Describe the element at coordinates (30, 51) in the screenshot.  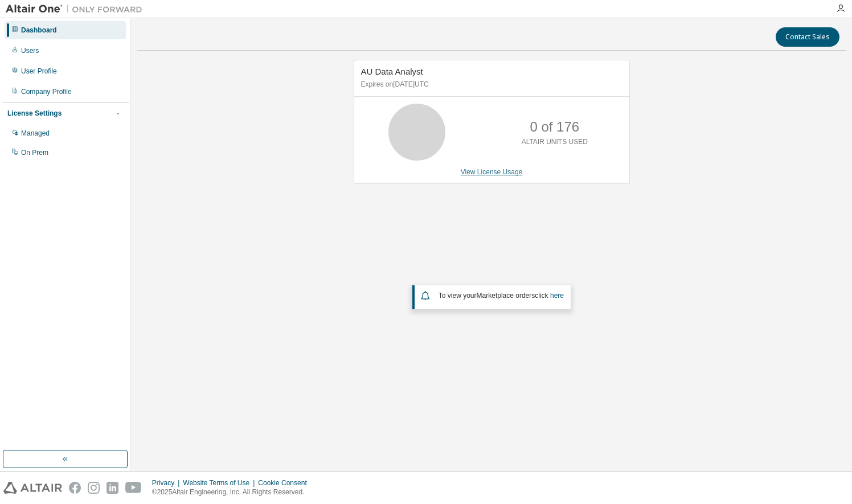
I see `div: Users` at that location.